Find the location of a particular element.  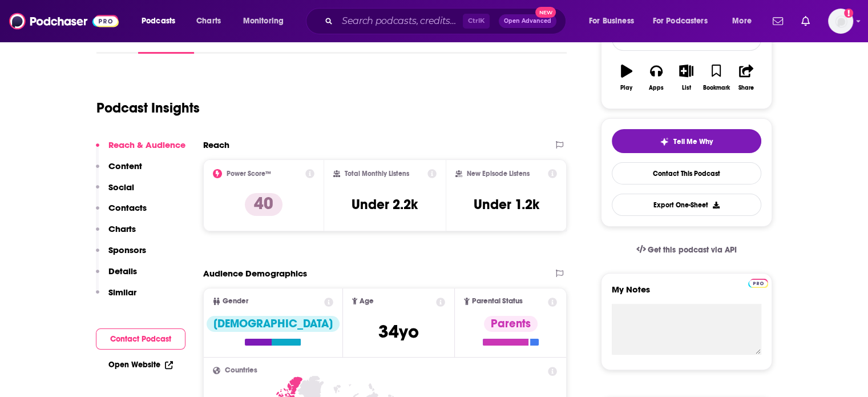

label: My Notes is located at coordinates (686, 293).